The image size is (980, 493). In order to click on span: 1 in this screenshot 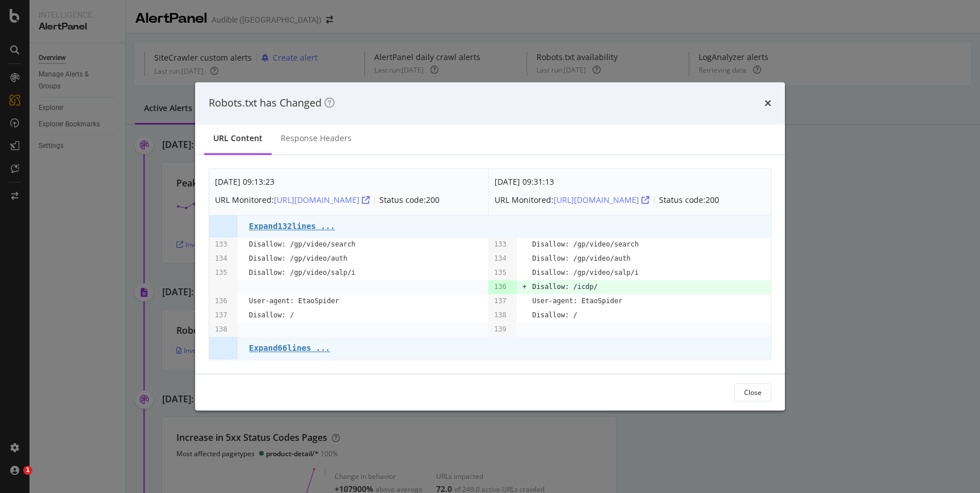, I will do `click(28, 471)`.